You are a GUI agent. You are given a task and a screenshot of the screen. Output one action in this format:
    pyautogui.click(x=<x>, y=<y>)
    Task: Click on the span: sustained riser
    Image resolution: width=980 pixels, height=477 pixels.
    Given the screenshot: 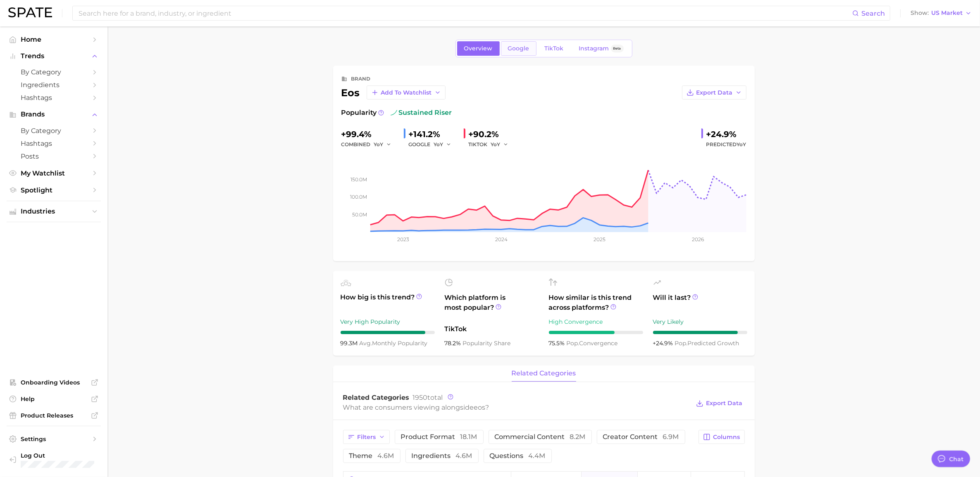 What is the action you would take?
    pyautogui.click(x=421, y=113)
    